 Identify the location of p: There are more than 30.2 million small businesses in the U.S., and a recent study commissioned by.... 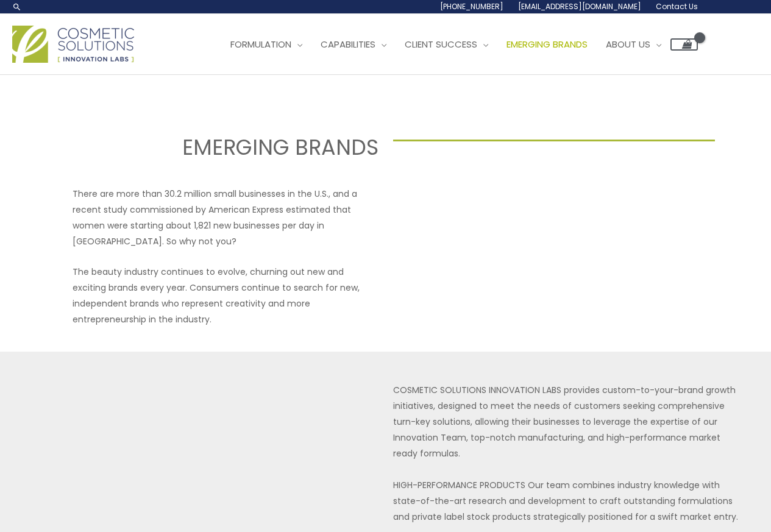
(226, 217).